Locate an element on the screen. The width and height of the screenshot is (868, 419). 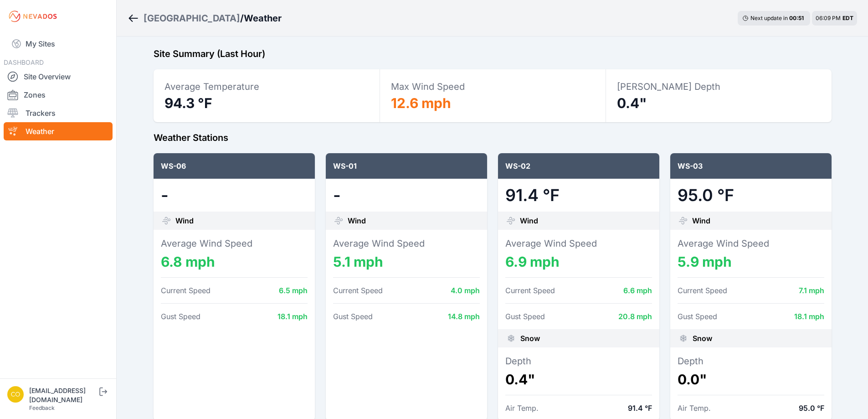
dd: 7.1 mph is located at coordinates (811, 290).